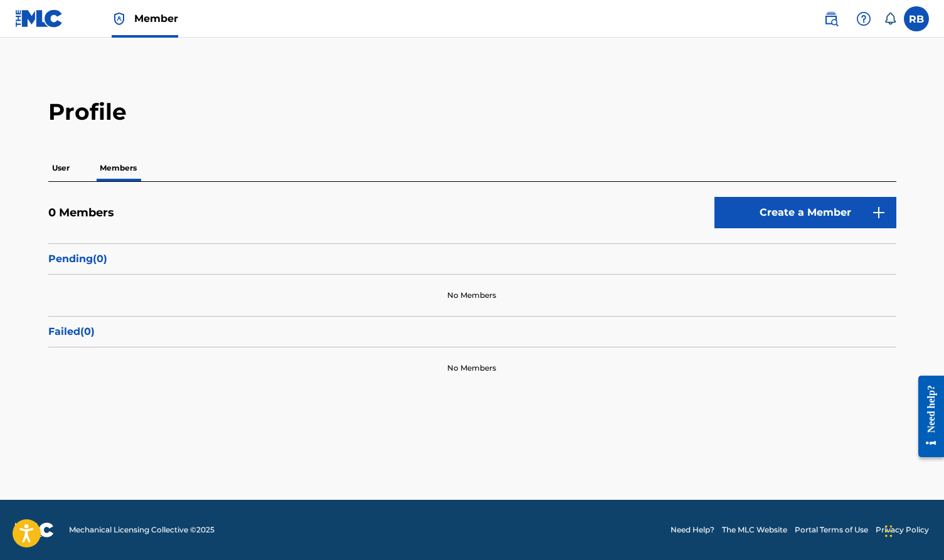  I want to click on img: search, so click(831, 19).